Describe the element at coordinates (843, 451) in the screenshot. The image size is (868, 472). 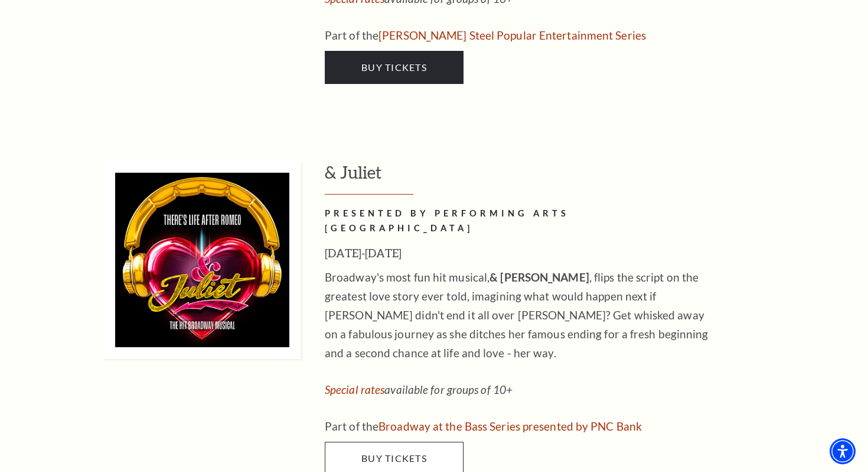
I see `div: Accessibility Menu` at that location.